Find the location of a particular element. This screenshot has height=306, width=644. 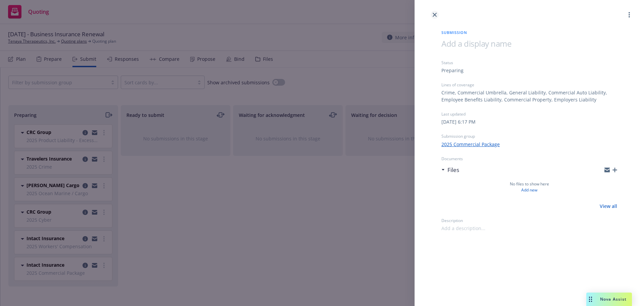

div: Status is located at coordinates (529, 62).